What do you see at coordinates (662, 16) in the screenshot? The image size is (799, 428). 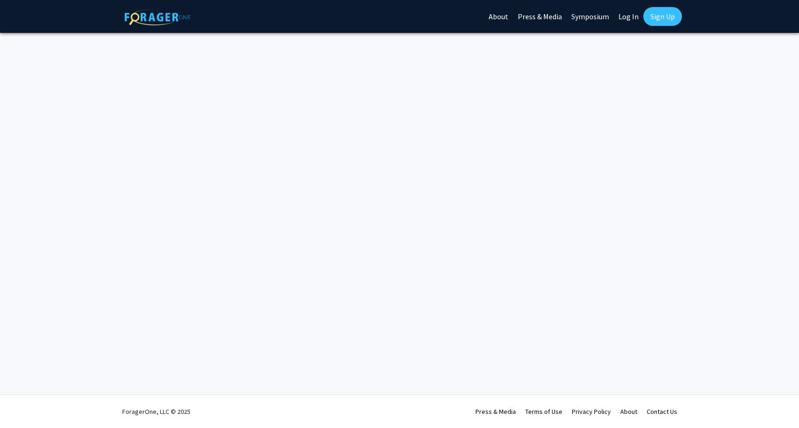 I see `a: Sign Up` at bounding box center [662, 16].